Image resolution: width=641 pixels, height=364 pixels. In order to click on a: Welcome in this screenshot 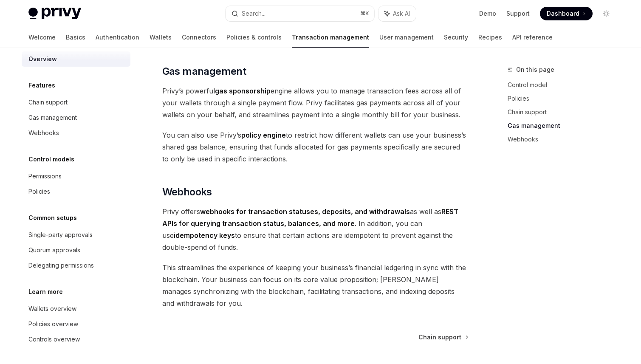, I will do `click(42, 37)`.